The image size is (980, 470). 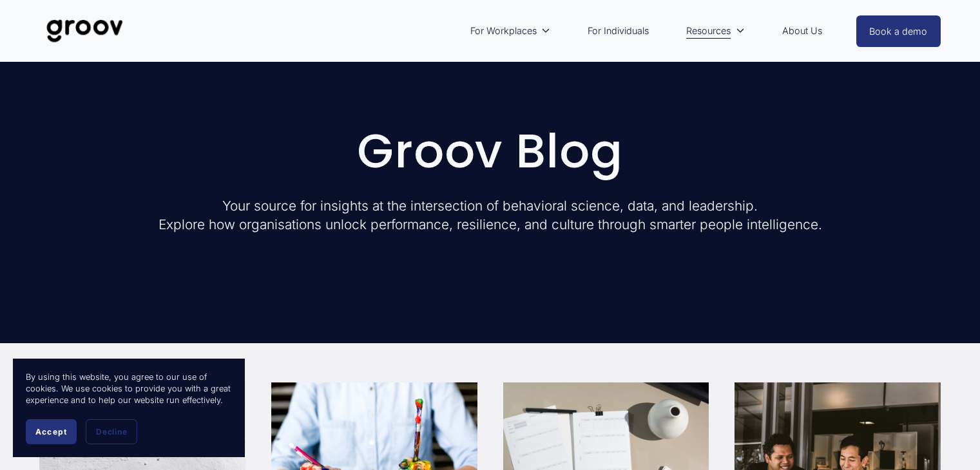 I want to click on h1: Groov Blog, so click(x=490, y=151).